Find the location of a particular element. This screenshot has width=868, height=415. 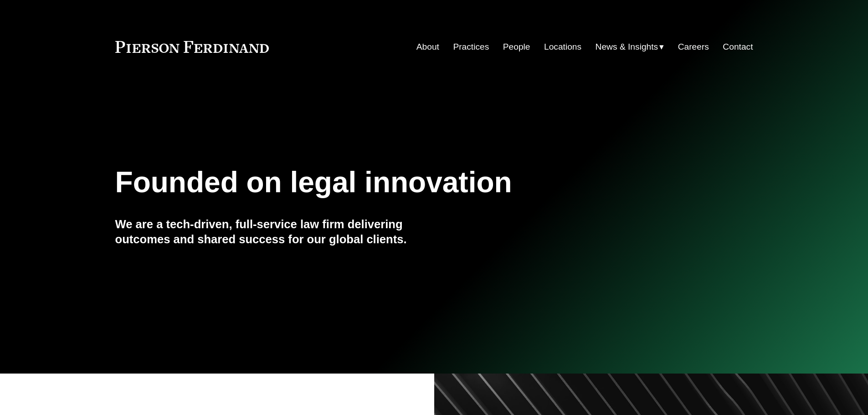

a: folder dropdown is located at coordinates (630, 47).